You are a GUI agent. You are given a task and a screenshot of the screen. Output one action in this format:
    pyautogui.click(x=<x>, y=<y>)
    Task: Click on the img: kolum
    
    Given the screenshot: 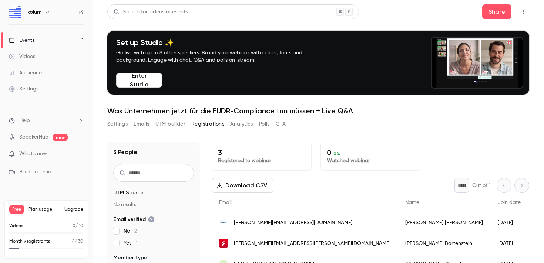 What is the action you would take?
    pyautogui.click(x=15, y=12)
    